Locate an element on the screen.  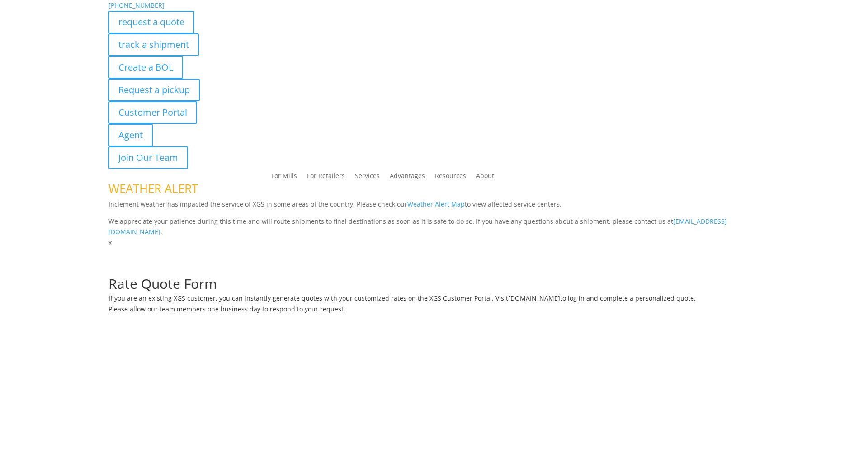
a: Agent is located at coordinates (131, 135).